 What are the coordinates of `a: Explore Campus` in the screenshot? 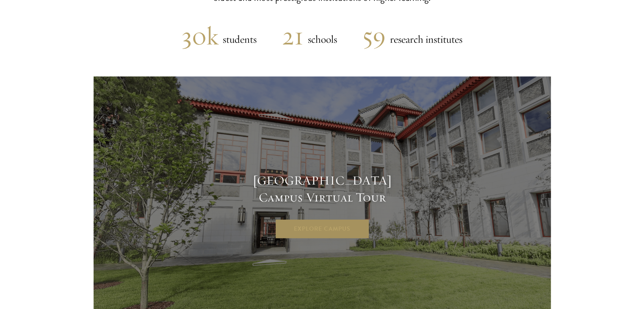 It's located at (322, 229).